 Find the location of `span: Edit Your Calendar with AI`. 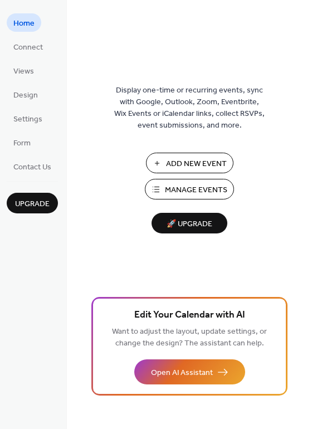

span: Edit Your Calendar with AI is located at coordinates (189, 315).